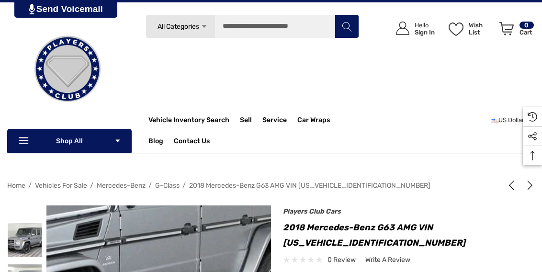 The width and height of the screenshot is (542, 272). Describe the element at coordinates (61, 185) in the screenshot. I see `span: Vehicles For Sale` at that location.